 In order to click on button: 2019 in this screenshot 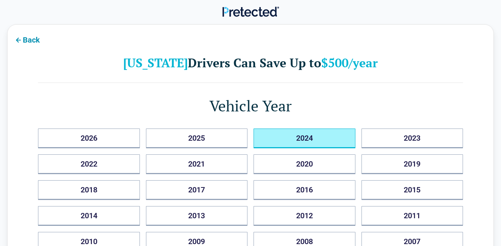, I will do `click(412, 164)`.